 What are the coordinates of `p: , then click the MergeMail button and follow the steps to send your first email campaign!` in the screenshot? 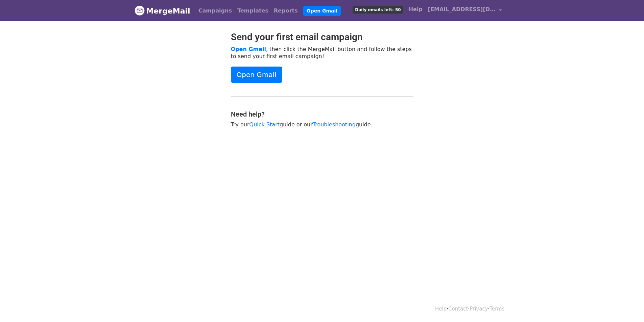 It's located at (322, 53).